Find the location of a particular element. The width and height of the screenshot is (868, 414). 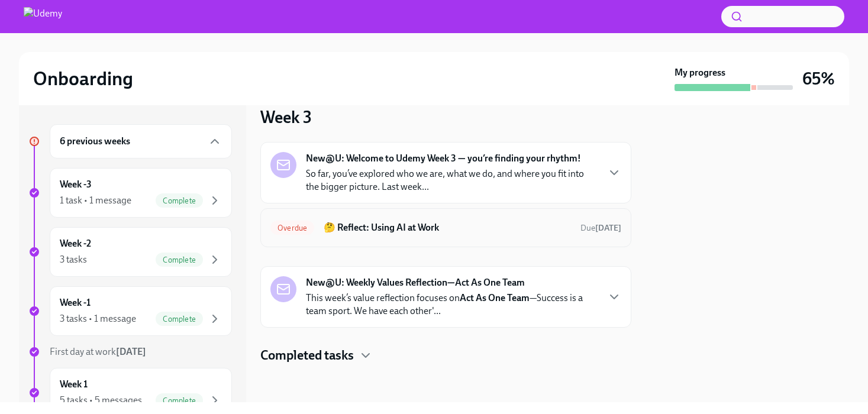

span: Overdue is located at coordinates (292, 228).